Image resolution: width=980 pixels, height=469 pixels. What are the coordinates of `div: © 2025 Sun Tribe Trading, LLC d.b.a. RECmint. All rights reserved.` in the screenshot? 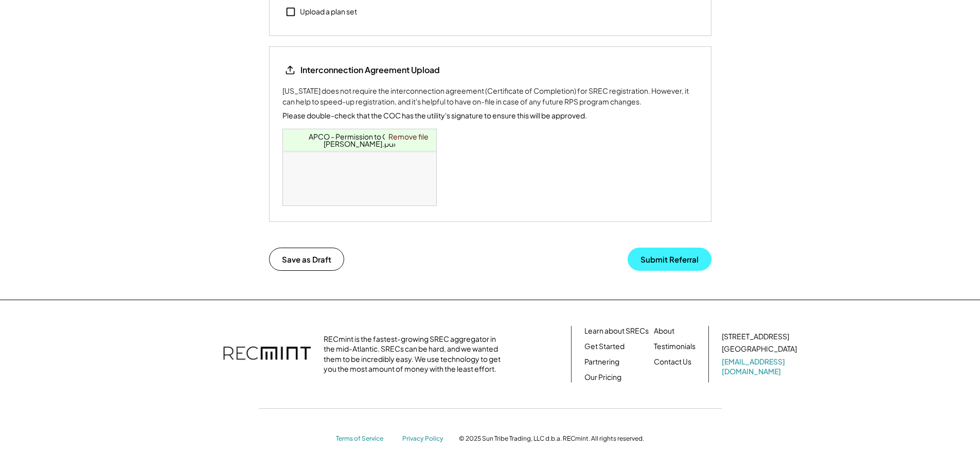 It's located at (552, 438).